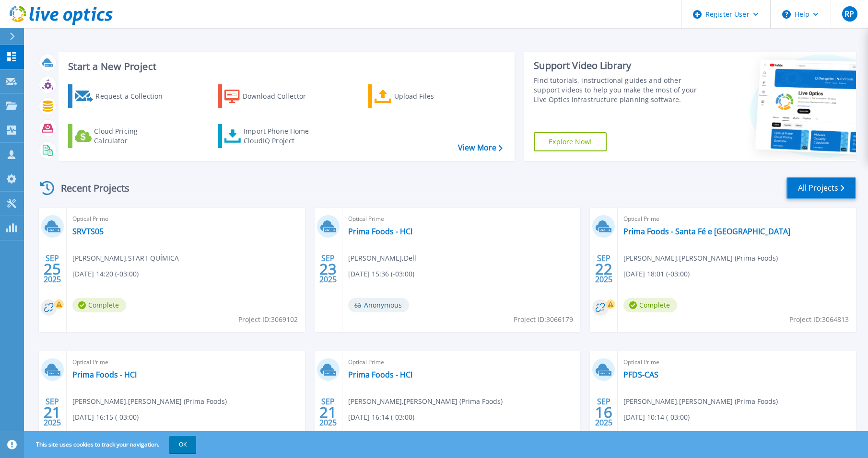 Image resolution: width=868 pixels, height=458 pixels. What do you see at coordinates (183, 445) in the screenshot?
I see `button: OK` at bounding box center [183, 445].